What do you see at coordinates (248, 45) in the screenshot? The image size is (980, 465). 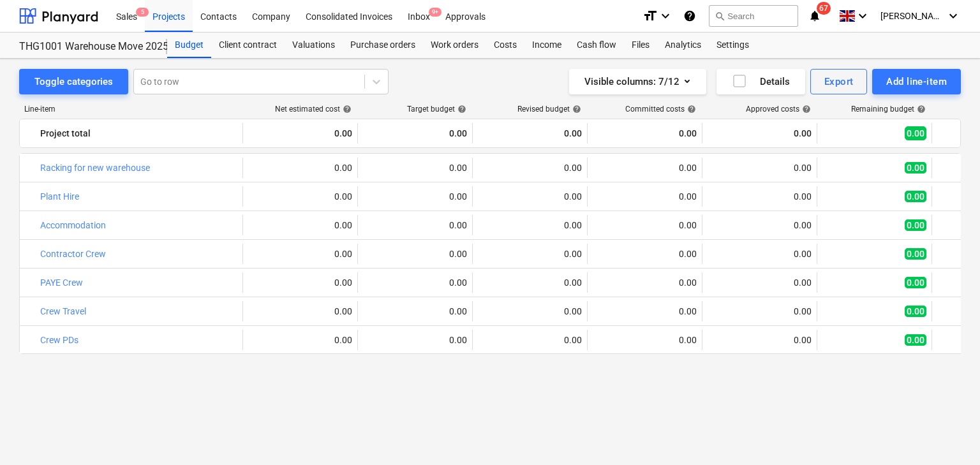 I see `div: Client contract` at bounding box center [248, 45].